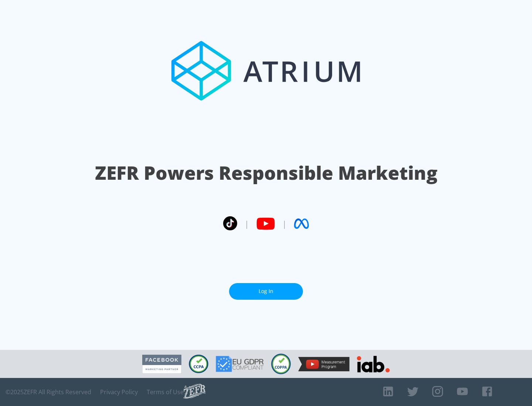 Image resolution: width=532 pixels, height=406 pixels. What do you see at coordinates (323, 364) in the screenshot?
I see `img: YouTube Measurement Program` at bounding box center [323, 364].